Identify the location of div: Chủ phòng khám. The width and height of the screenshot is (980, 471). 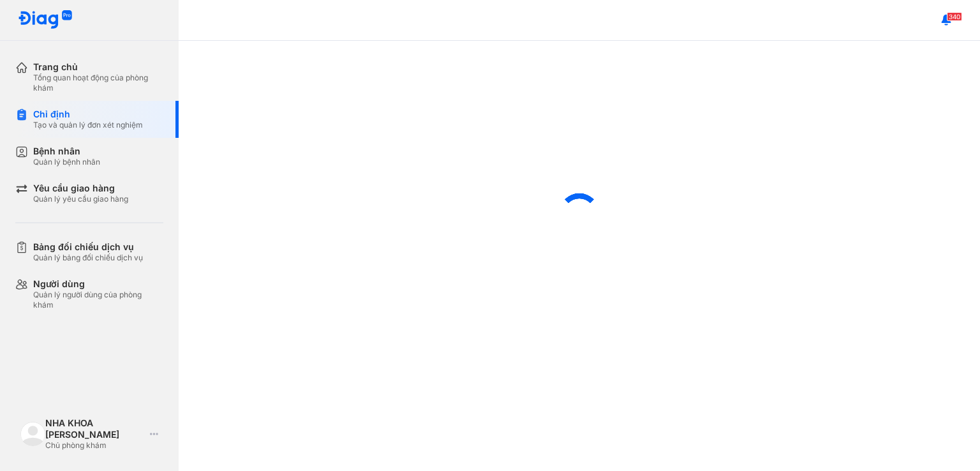
(95, 445).